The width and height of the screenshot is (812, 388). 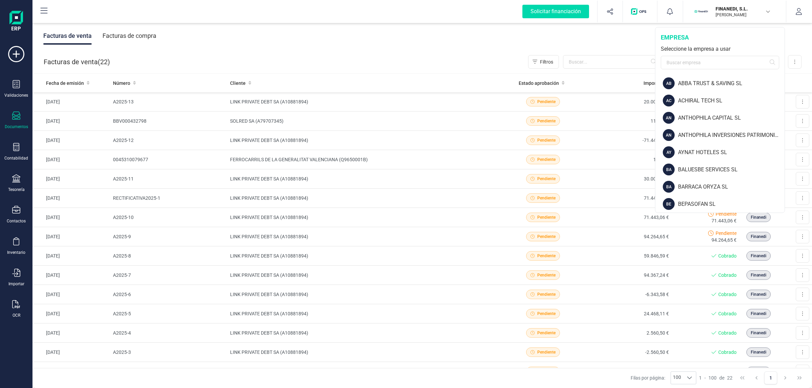 What do you see at coordinates (16, 95) in the screenshot?
I see `div: Validaciones` at bounding box center [16, 95].